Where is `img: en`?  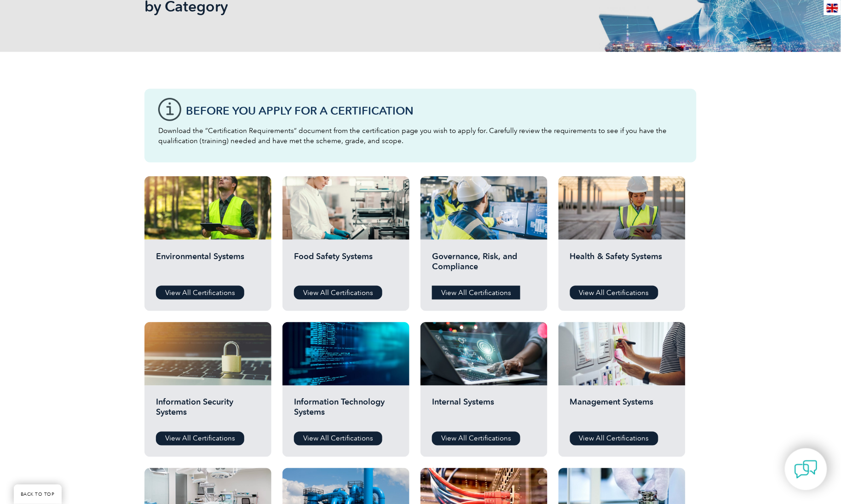 img: en is located at coordinates (832, 8).